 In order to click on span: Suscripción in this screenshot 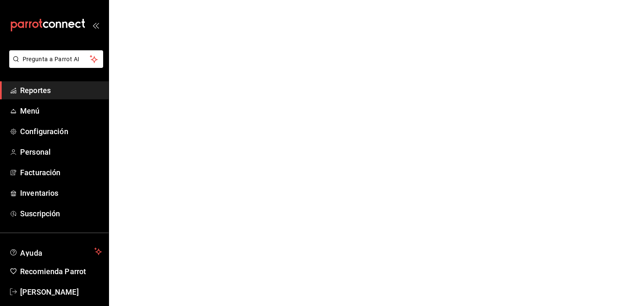, I will do `click(61, 214)`.